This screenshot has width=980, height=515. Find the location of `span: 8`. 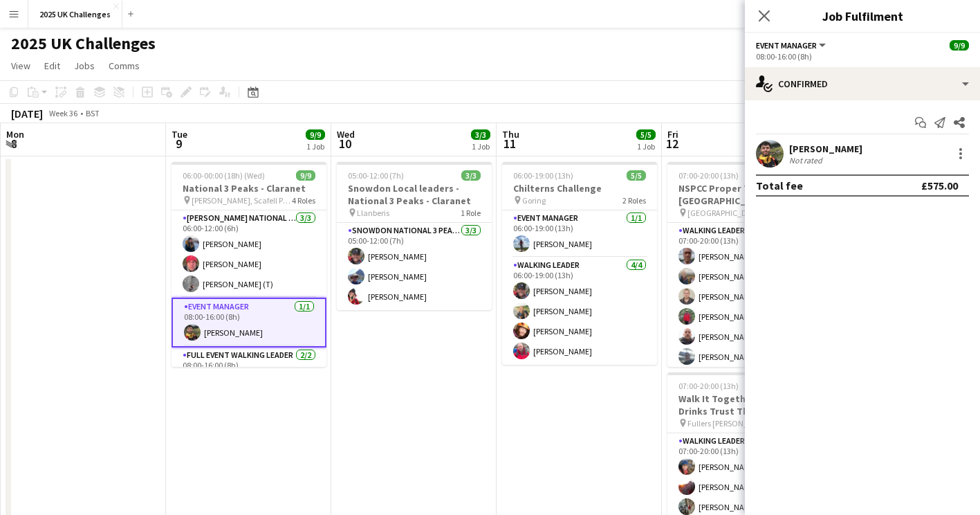

span: 8 is located at coordinates (14, 143).